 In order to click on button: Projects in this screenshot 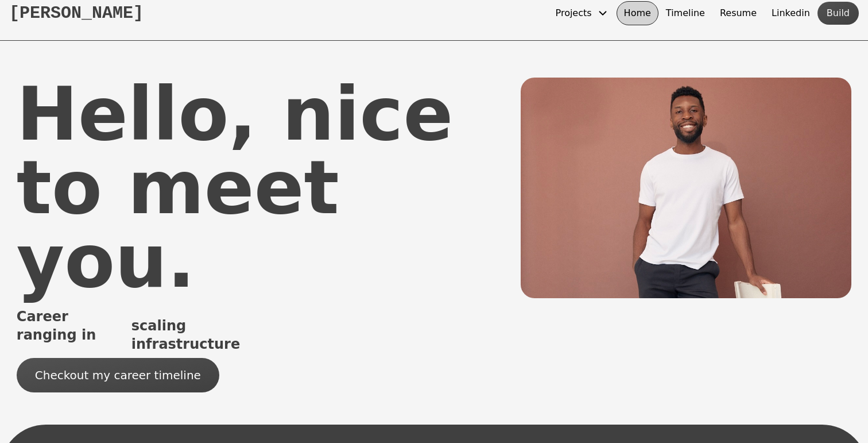, I will do `click(582, 13)`.